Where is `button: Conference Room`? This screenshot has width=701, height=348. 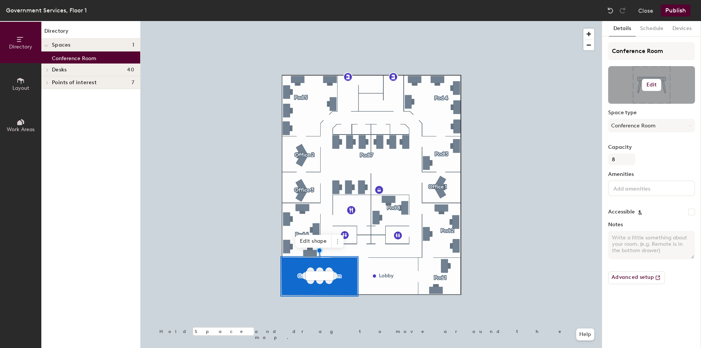 button: Conference Room is located at coordinates (651, 126).